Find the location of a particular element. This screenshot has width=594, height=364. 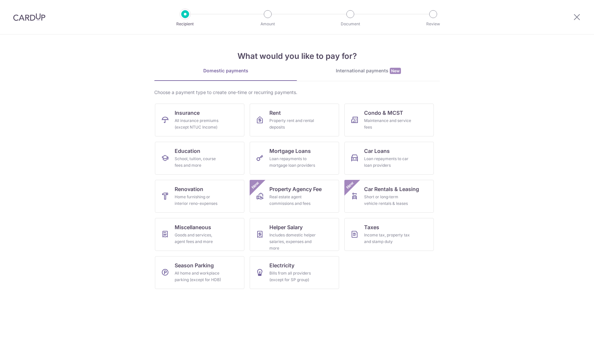

a: Car LoansLoan repayments to car loan providers is located at coordinates (389, 158).